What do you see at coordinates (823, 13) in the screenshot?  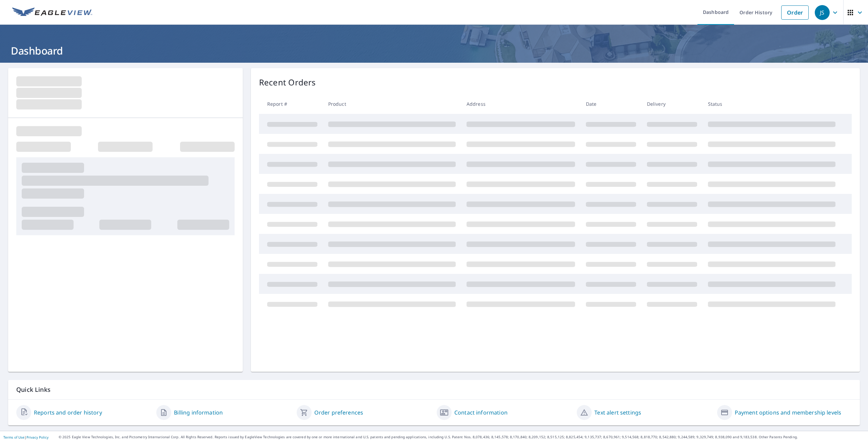 I see `div: JS` at bounding box center [823, 13].